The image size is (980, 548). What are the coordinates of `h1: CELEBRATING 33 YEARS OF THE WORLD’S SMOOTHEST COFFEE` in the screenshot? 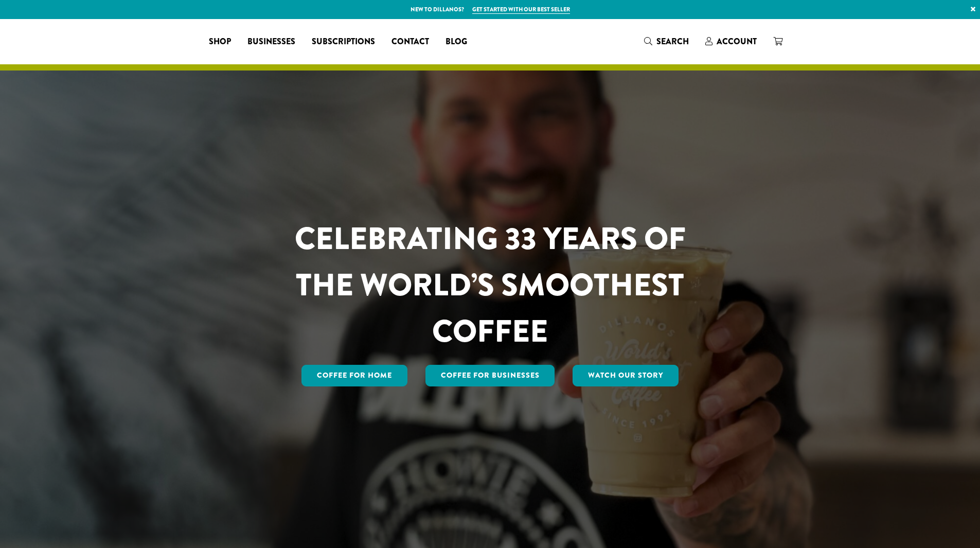 It's located at (490, 285).